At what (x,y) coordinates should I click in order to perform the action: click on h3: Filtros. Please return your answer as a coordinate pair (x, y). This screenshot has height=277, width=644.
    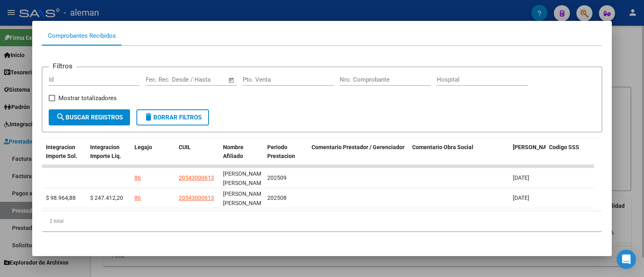
    Looking at the image, I should click on (63, 66).